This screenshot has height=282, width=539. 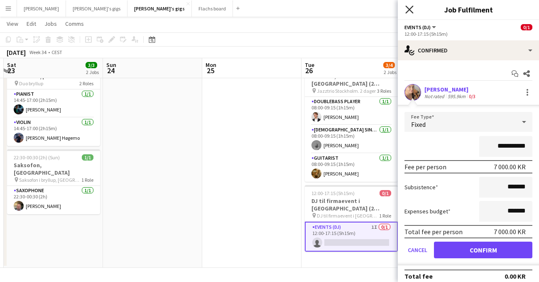 I want to click on div: CEST, so click(x=57, y=52).